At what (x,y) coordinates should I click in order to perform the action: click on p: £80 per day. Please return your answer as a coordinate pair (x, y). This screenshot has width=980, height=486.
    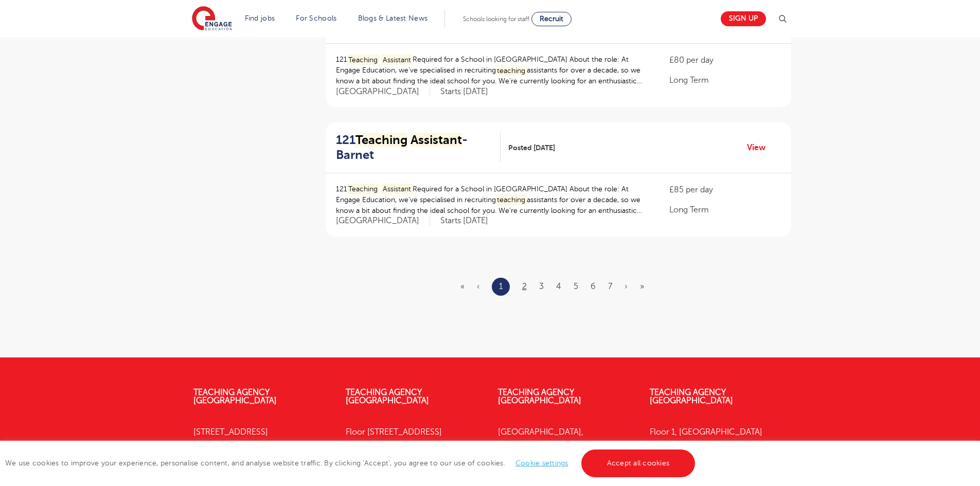
    Looking at the image, I should click on (725, 60).